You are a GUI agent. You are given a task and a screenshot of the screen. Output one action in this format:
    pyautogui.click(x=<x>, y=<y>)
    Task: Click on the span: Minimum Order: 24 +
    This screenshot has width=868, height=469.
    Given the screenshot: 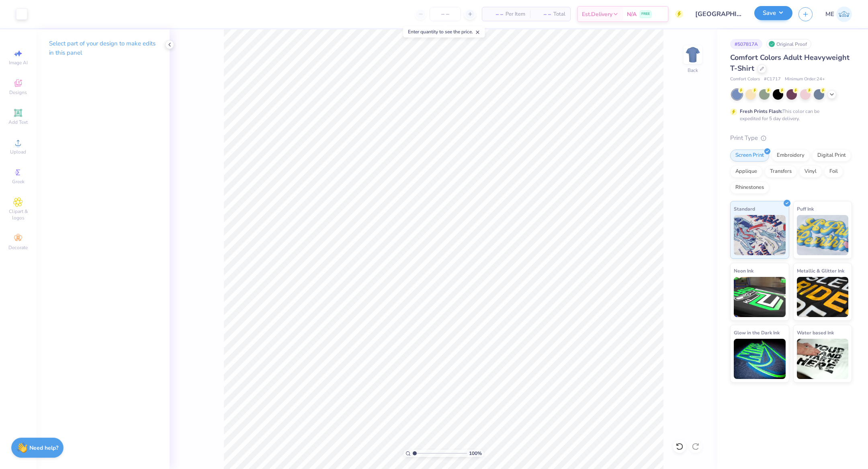 What is the action you would take?
    pyautogui.click(x=805, y=79)
    